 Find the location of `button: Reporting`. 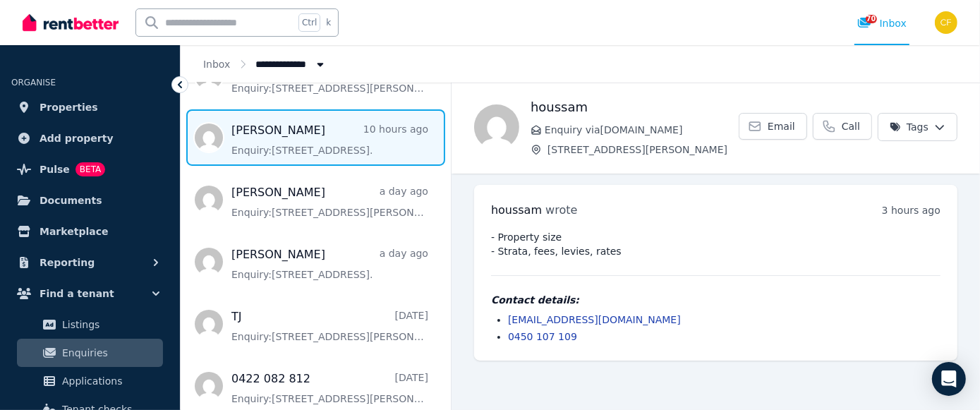

button: Reporting is located at coordinates (89, 262).